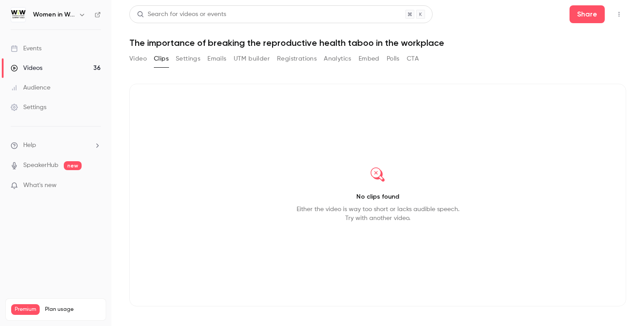 This screenshot has height=326, width=644. What do you see at coordinates (30, 88) in the screenshot?
I see `div: Audience` at bounding box center [30, 88].